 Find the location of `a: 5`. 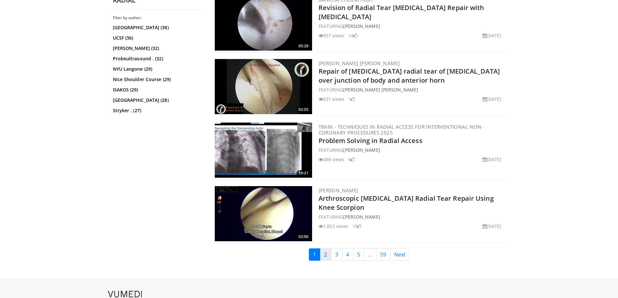

a: 5 is located at coordinates (358, 254).